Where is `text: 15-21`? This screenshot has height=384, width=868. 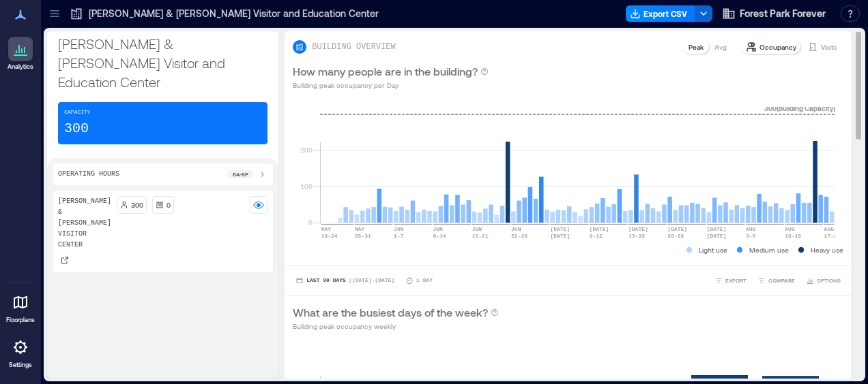 text: 15-21 is located at coordinates (480, 236).